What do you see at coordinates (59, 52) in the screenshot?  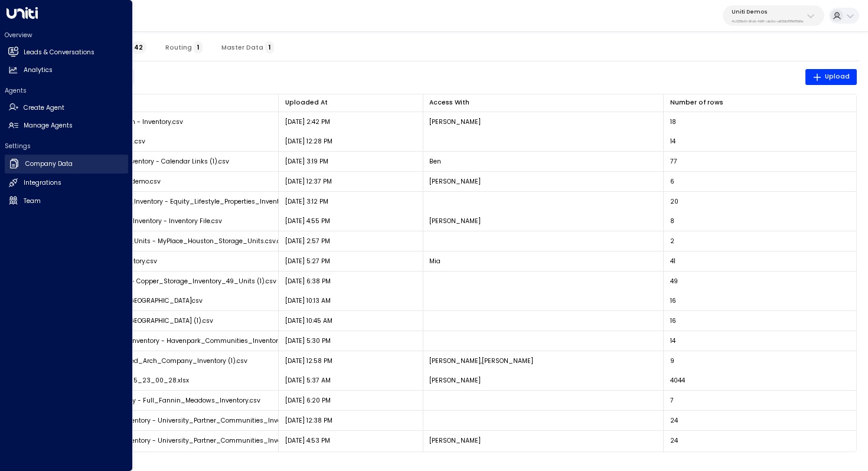 I see `h2: Leads & Conversations` at bounding box center [59, 52].